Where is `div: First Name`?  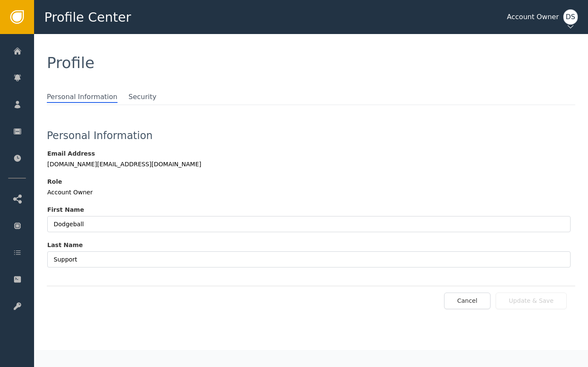 div: First Name is located at coordinates (309, 210).